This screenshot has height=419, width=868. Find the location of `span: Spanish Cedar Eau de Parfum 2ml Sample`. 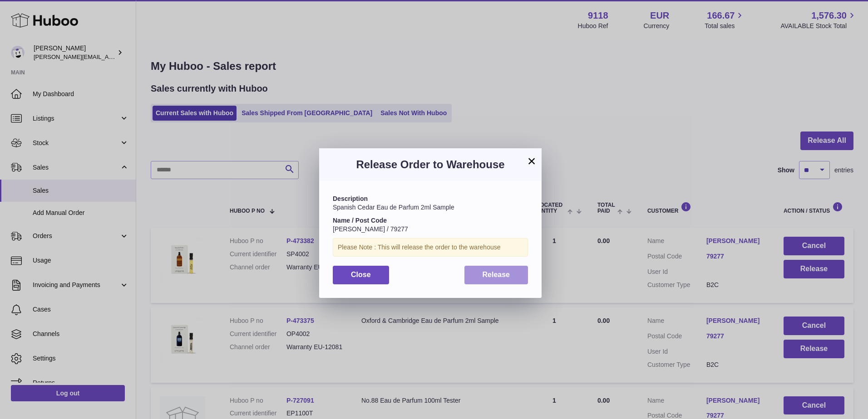

span: Spanish Cedar Eau de Parfum 2ml Sample is located at coordinates (394, 207).